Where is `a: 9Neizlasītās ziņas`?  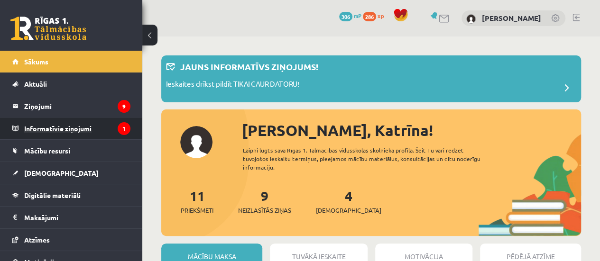 a: 9Neizlasītās ziņas is located at coordinates (265, 201).